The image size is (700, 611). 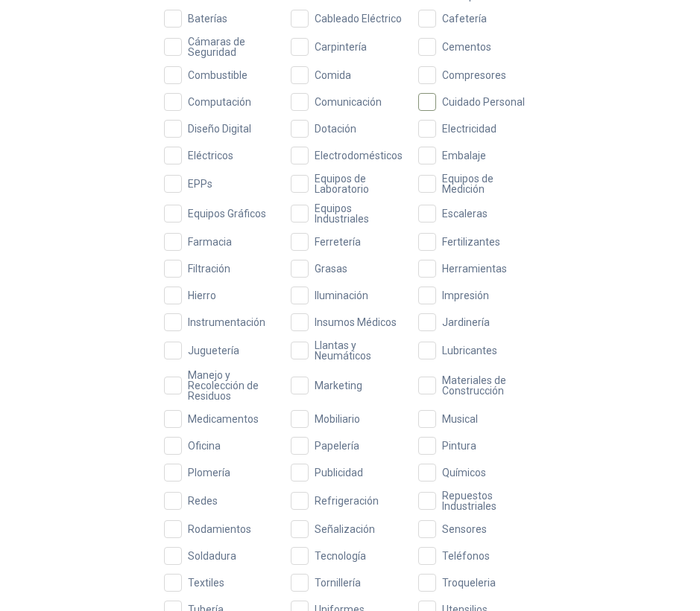 I want to click on span: Iluminación, so click(x=341, y=296).